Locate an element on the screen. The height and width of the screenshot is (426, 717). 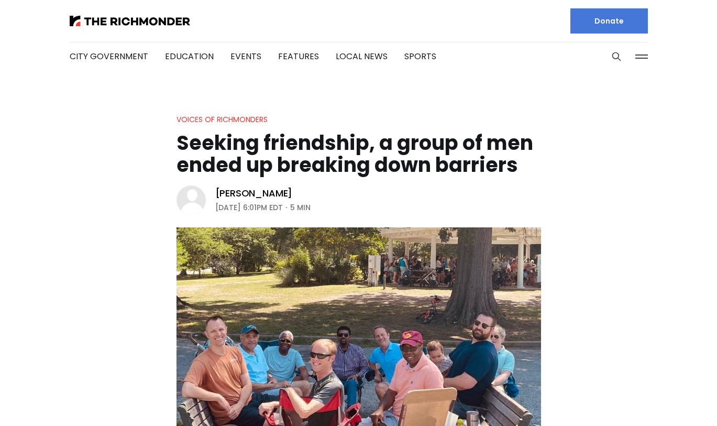
a: Voices of Richmonders is located at coordinates (222, 119).